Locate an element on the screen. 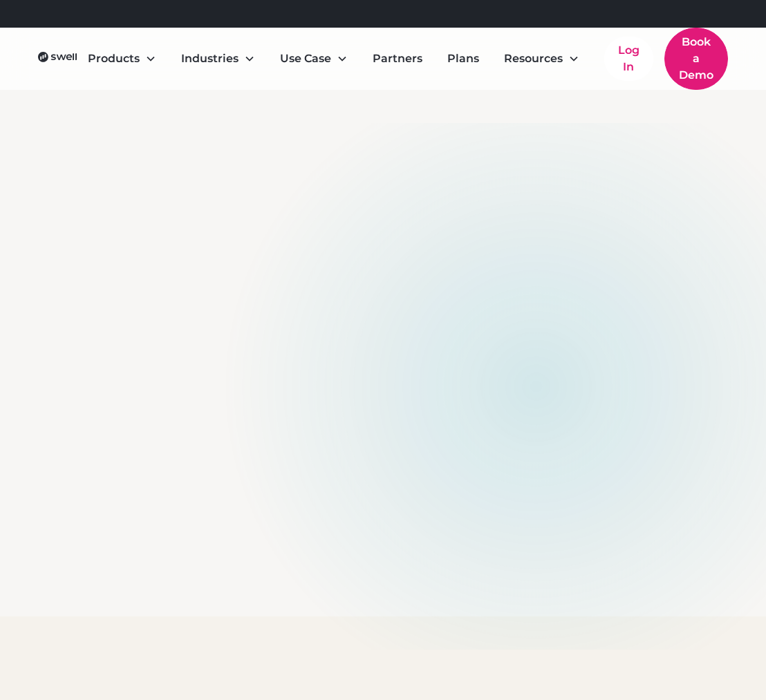 Image resolution: width=766 pixels, height=700 pixels. a: Plans is located at coordinates (463, 59).